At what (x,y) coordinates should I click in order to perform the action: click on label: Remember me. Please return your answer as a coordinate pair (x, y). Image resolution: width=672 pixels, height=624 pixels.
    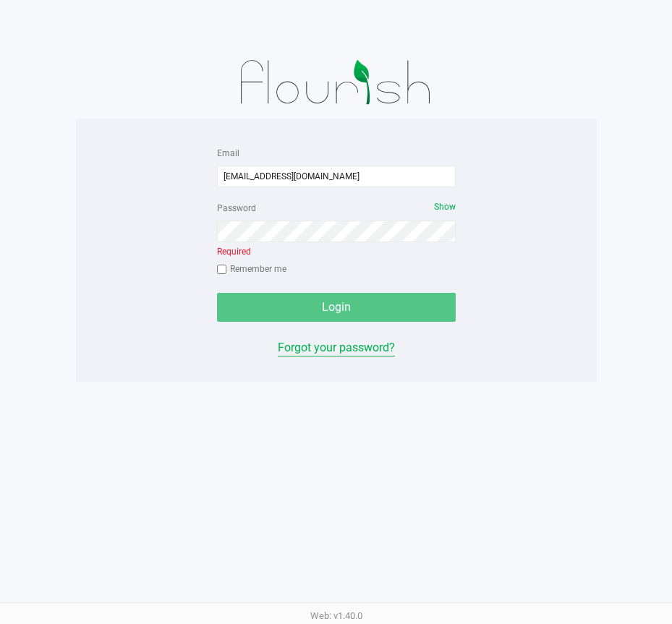
    Looking at the image, I should click on (252, 269).